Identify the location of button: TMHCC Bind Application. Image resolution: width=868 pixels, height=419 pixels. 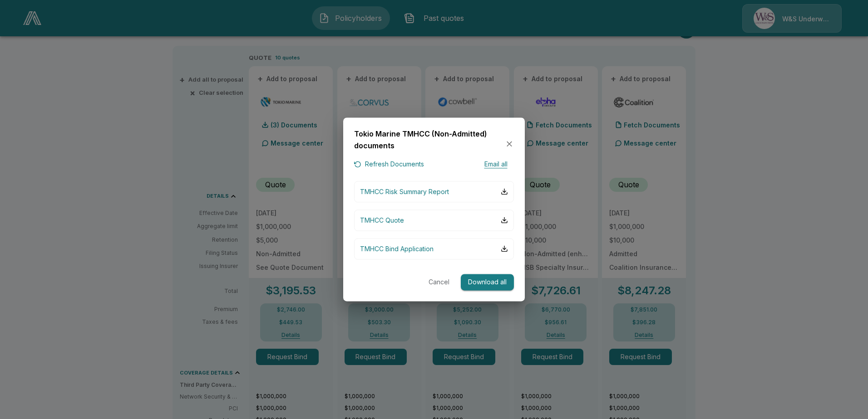
(434, 249).